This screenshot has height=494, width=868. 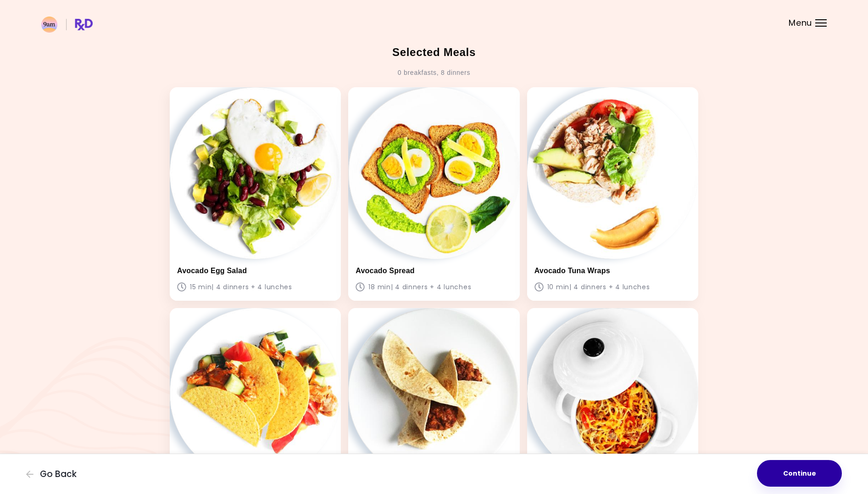 What do you see at coordinates (434, 73) in the screenshot?
I see `div: 0 breakfasts , 8 dinners` at bounding box center [434, 73].